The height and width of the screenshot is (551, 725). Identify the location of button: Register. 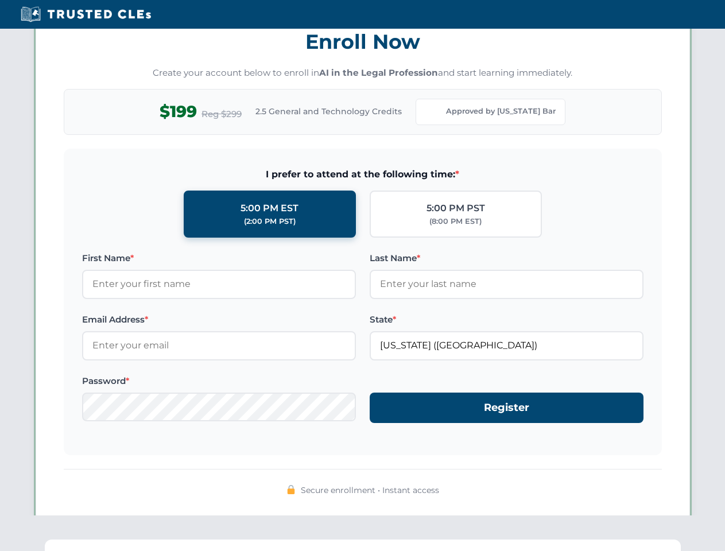
(506, 408).